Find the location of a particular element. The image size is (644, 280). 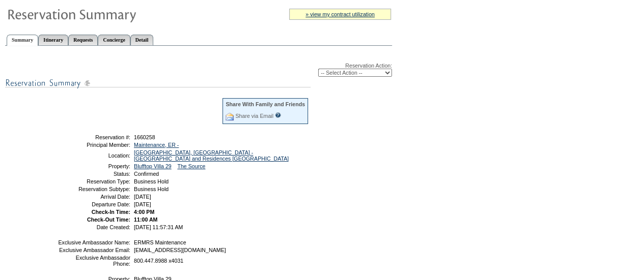

span: Confirmed is located at coordinates (146, 174).